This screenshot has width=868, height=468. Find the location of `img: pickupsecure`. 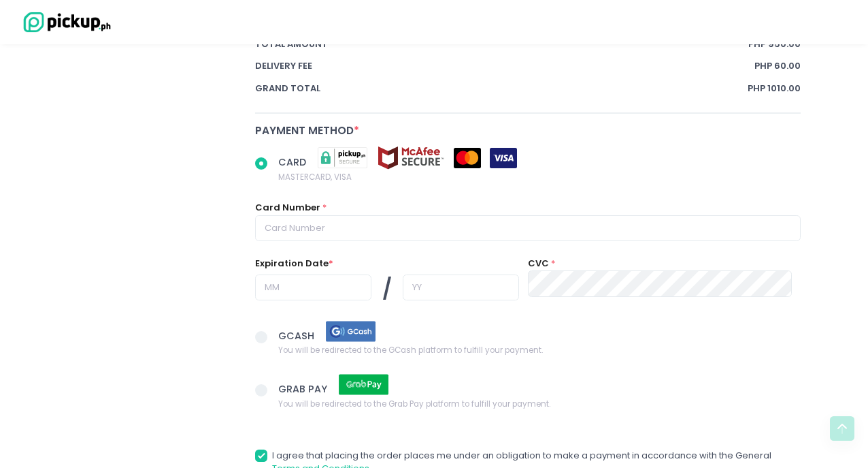

img: pickupsecure is located at coordinates (343, 157).